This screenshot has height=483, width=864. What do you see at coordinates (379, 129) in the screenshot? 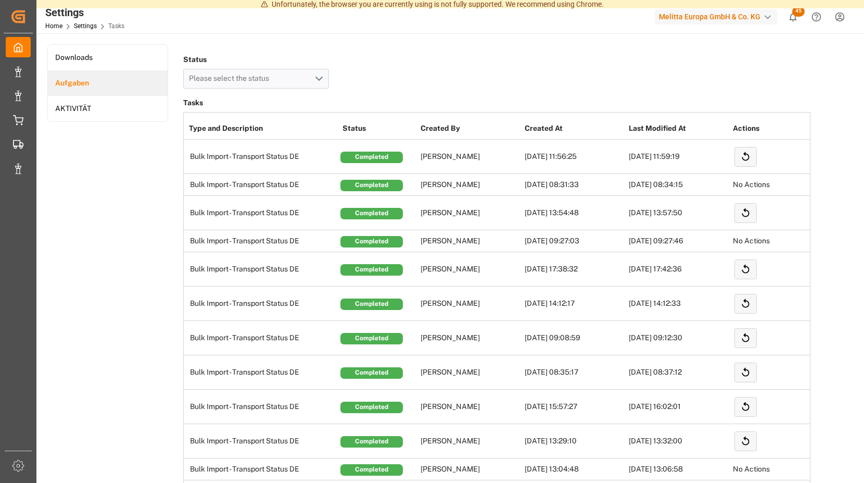
I see `th: Status` at bounding box center [379, 129].